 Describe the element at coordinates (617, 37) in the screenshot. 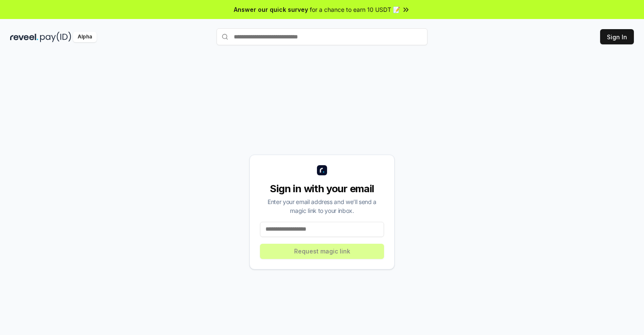

I see `button: Sign In` at that location.